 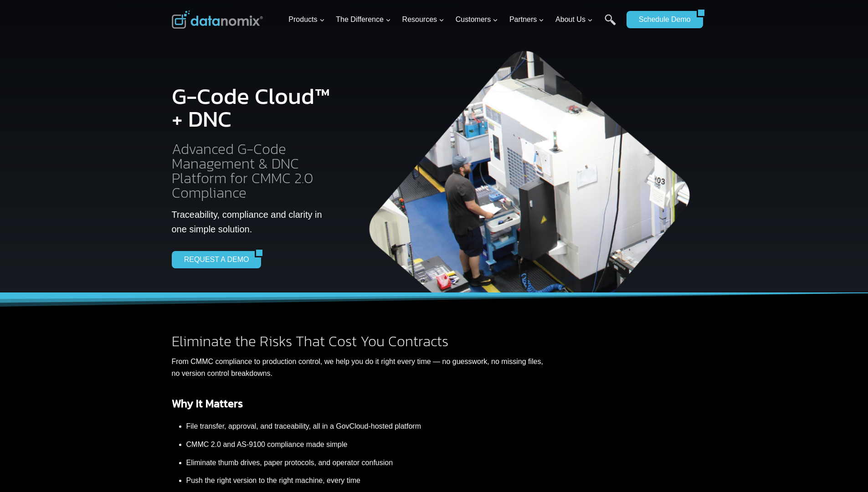 What do you see at coordinates (358, 341) in the screenshot?
I see `h2: Eliminate the Risks That Cost You Contracts` at bounding box center [358, 341].